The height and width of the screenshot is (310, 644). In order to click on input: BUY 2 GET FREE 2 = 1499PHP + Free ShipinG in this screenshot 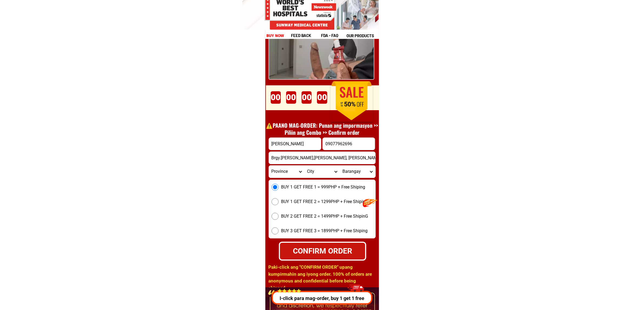, I will do `click(275, 216)`.